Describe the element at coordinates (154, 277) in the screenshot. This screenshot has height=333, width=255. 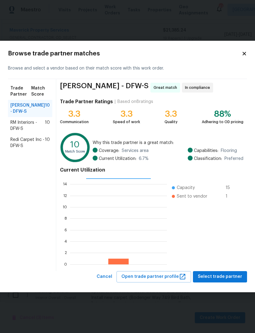
I see `button: Open trade partner profile` at that location.